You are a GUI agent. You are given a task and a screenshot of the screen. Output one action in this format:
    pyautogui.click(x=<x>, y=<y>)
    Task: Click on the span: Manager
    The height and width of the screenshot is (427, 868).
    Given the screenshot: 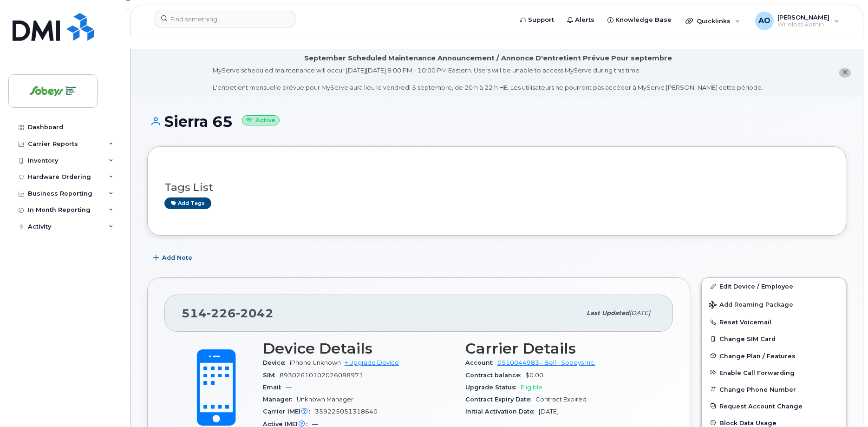 What is the action you would take?
    pyautogui.click(x=280, y=399)
    